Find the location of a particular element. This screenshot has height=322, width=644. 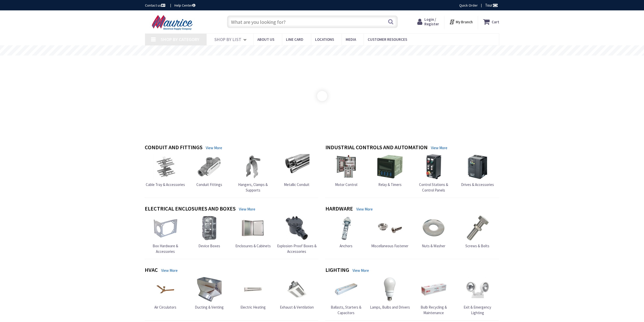

a: Nuts & Washer Nuts & Washer is located at coordinates (434, 232).